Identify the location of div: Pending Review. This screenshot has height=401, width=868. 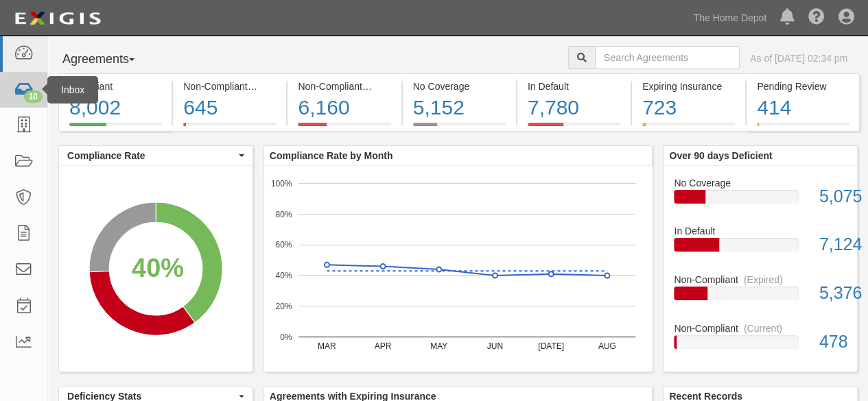
(803, 87).